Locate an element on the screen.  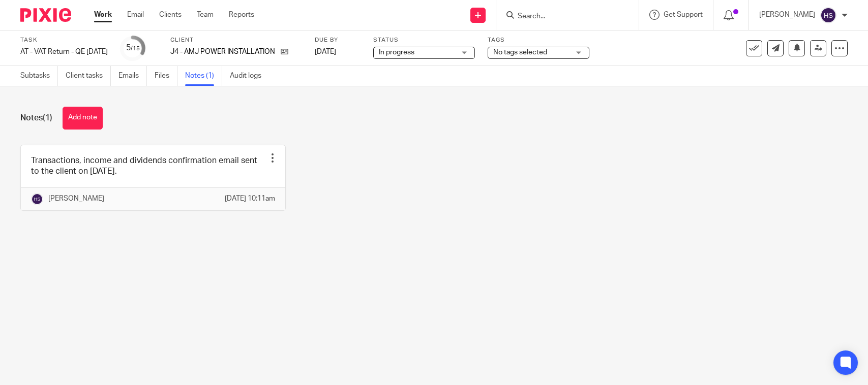
a: Emails is located at coordinates (133, 76).